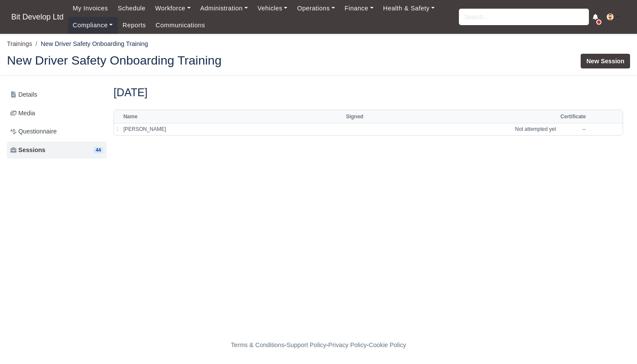 This screenshot has height=364, width=637. What do you see at coordinates (616, 343) in the screenshot?
I see `div: Chat Widget` at bounding box center [616, 343].